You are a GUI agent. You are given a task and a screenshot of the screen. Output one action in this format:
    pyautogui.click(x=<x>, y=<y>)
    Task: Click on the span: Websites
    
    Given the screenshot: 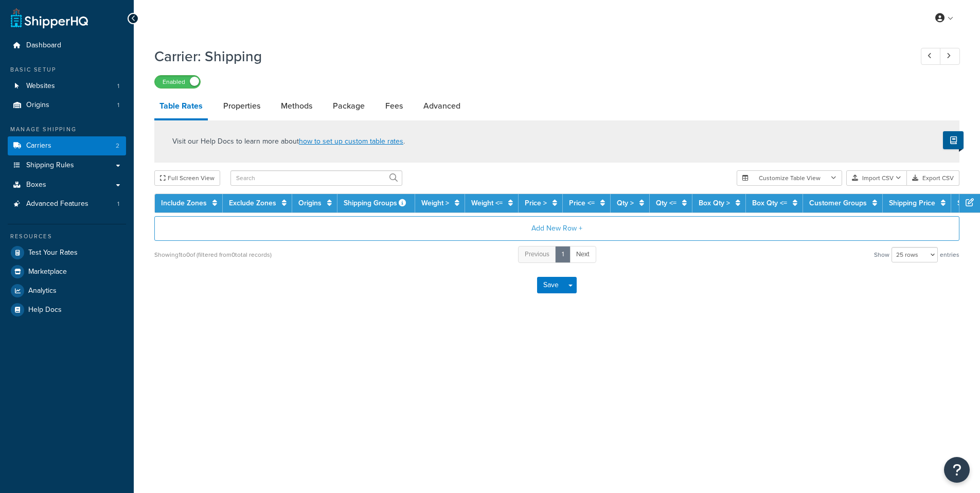 What is the action you would take?
    pyautogui.click(x=40, y=86)
    